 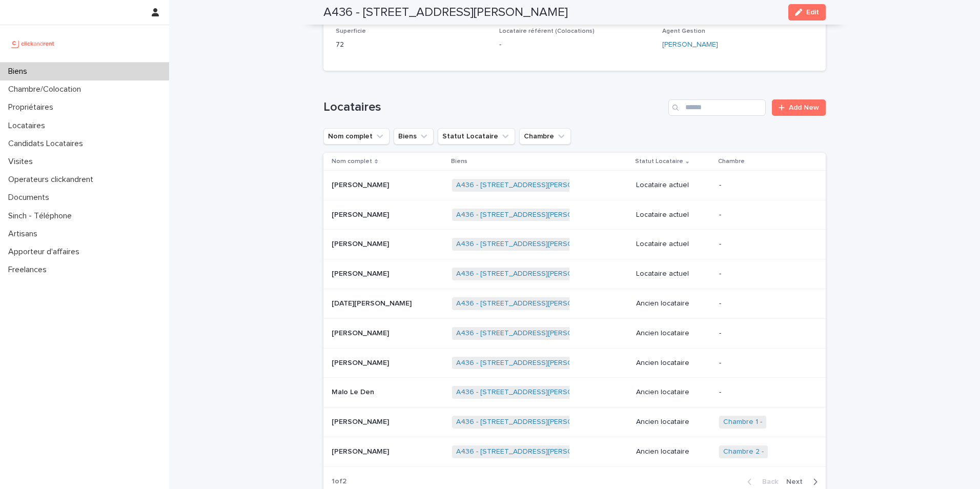 I want to click on p: Candidats Locataires, so click(x=48, y=143).